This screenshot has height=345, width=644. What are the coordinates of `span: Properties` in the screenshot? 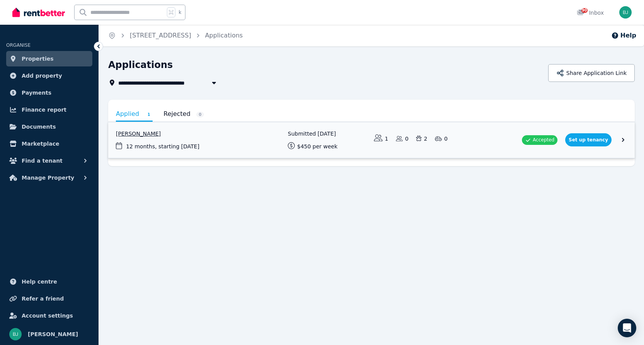 It's located at (37, 59).